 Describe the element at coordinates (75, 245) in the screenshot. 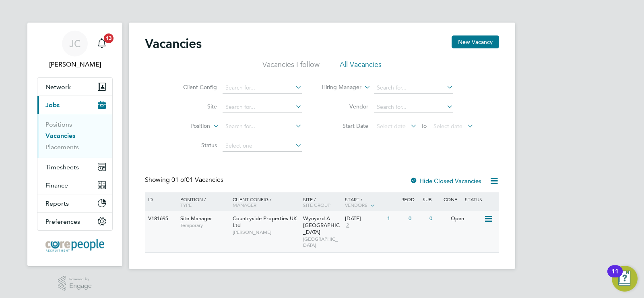

I see `a: Go to home page` at that location.